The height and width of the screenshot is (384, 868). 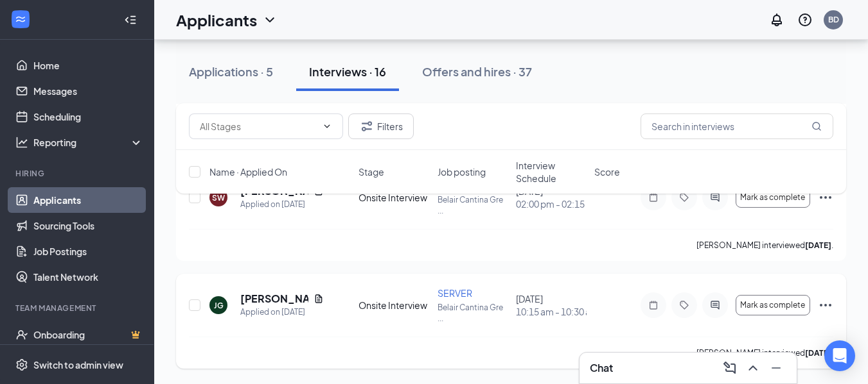 What do you see at coordinates (737, 126) in the screenshot?
I see `input: Search in interviews` at bounding box center [737, 126].